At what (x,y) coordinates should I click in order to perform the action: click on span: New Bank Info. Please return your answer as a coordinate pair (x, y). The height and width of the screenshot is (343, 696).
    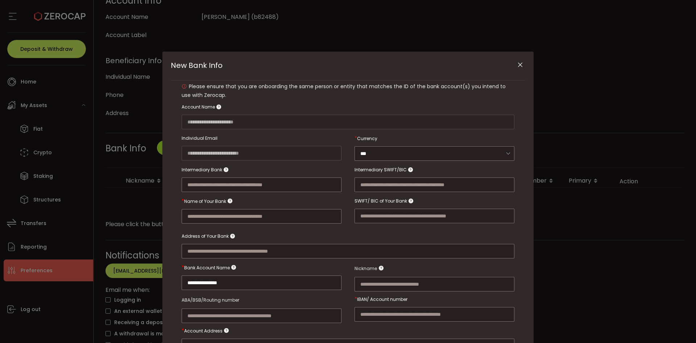
    Looking at the image, I should click on (196, 65).